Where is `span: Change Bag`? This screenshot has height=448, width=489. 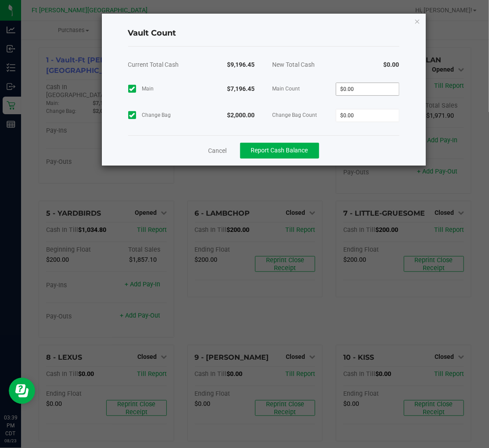
span: Change Bag is located at coordinates (157, 115).